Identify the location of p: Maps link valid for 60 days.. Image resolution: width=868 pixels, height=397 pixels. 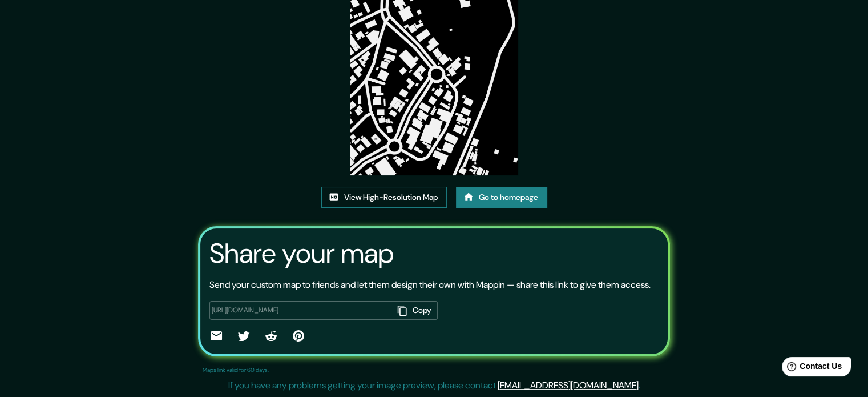
(236, 370).